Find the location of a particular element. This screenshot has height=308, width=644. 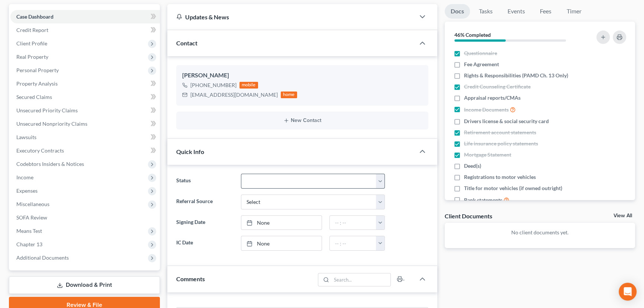

a: Unsecured Nonpriority Claims is located at coordinates (85, 124).